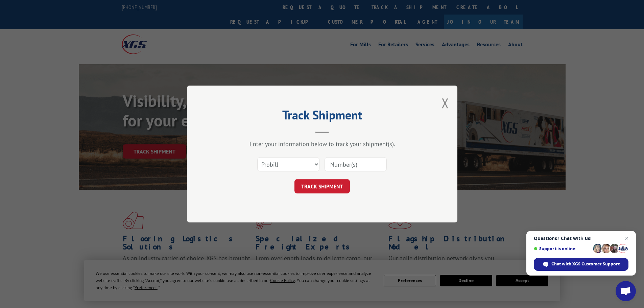 The height and width of the screenshot is (308, 644). Describe the element at coordinates (562, 248) in the screenshot. I see `span: Support is online` at that location.